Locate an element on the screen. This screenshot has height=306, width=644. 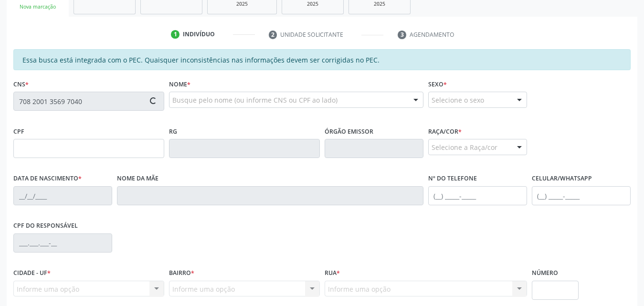
label: RG is located at coordinates (173, 131).